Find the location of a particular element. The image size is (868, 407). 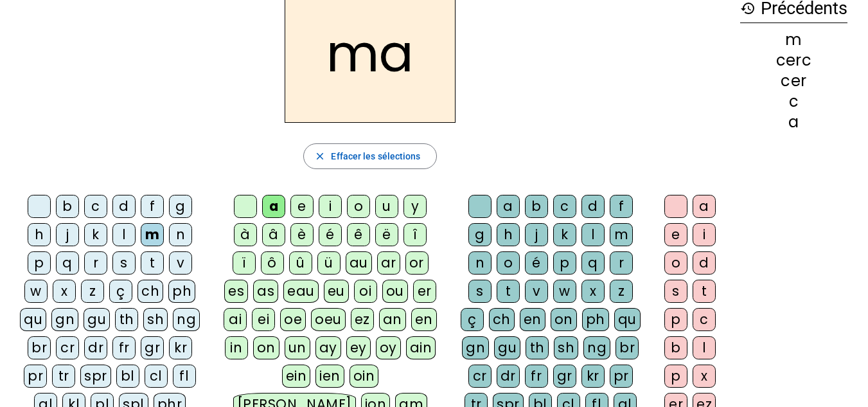

div: w is located at coordinates (36, 292).